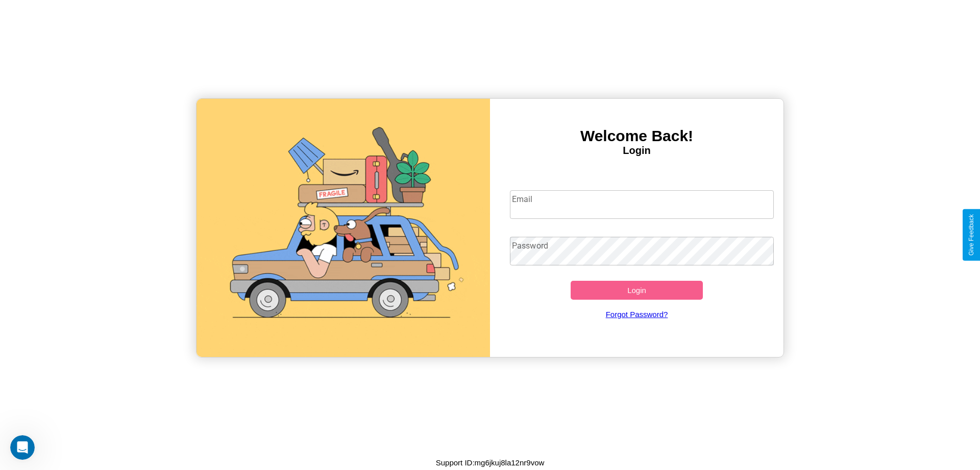  Describe the element at coordinates (636, 290) in the screenshot. I see `button: Login` at that location.